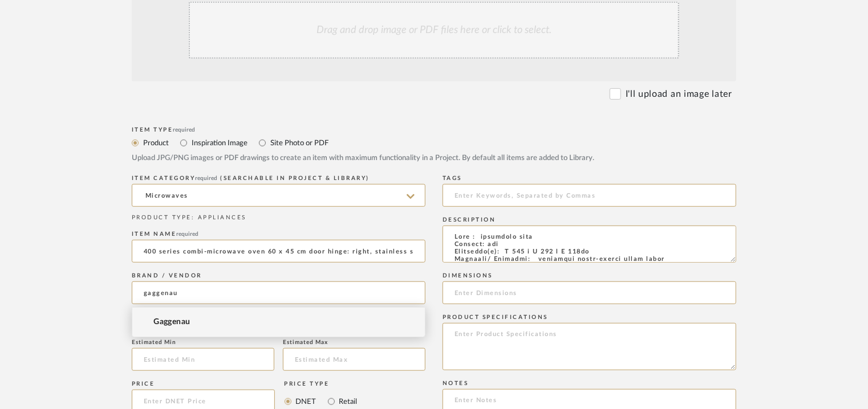 This screenshot has width=868, height=409. I want to click on div: Notes, so click(589, 383).